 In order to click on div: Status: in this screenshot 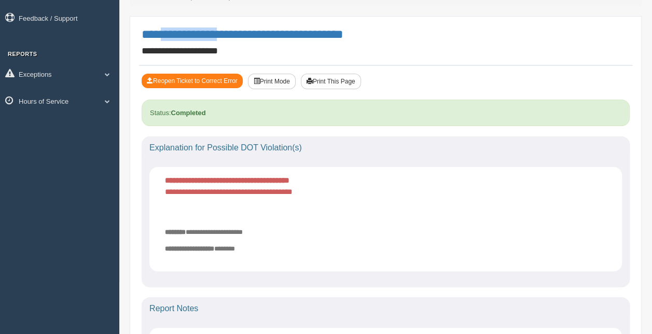, I will do `click(386, 113)`.